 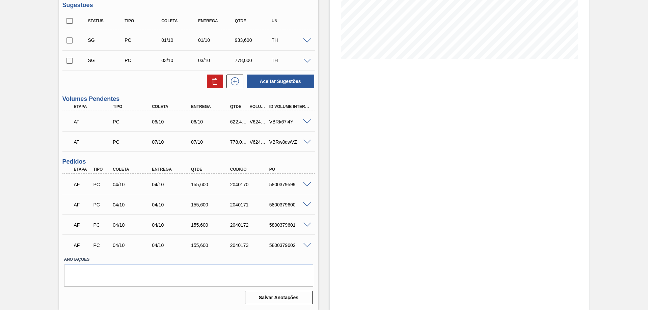 What do you see at coordinates (258, 122) in the screenshot?
I see `div: V624675` at bounding box center [258, 122].